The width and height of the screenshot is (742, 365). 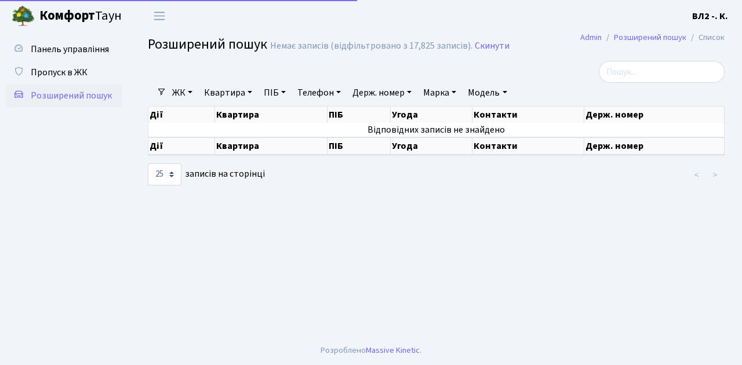 What do you see at coordinates (662, 72) in the screenshot?
I see `input: Пошук...` at bounding box center [662, 72].